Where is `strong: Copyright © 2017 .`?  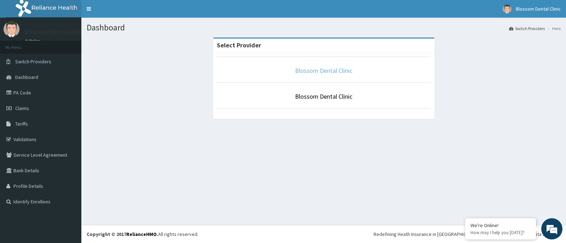
strong: Copyright © 2017 . is located at coordinates (122, 234).